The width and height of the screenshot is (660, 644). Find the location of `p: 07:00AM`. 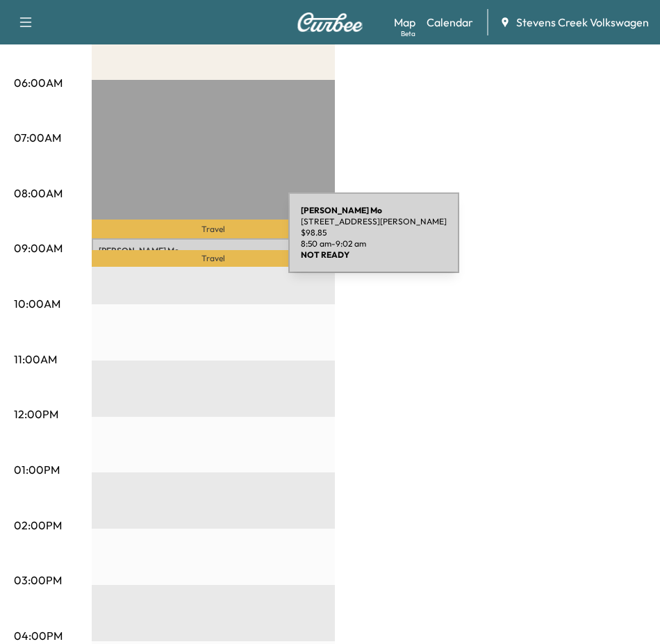

p: 07:00AM is located at coordinates (38, 138).